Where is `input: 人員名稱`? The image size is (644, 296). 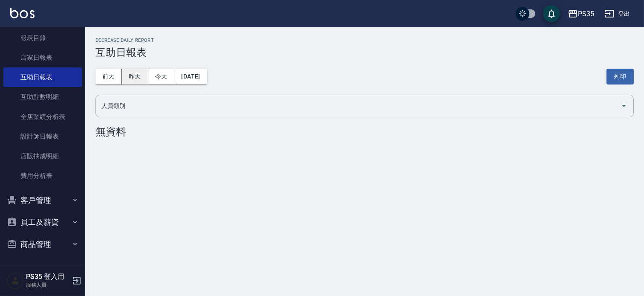 input: 人員名稱 is located at coordinates (358, 106).